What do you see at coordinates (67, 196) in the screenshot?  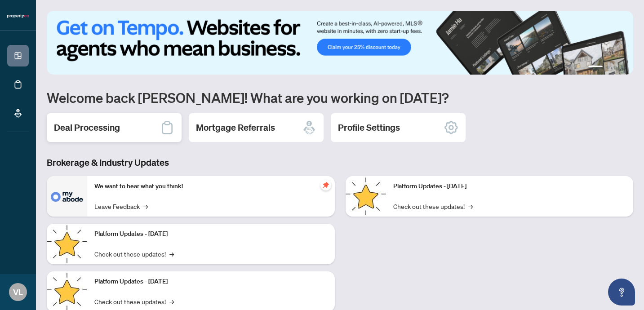 I see `img: We want to hear what you think!` at bounding box center [67, 196].